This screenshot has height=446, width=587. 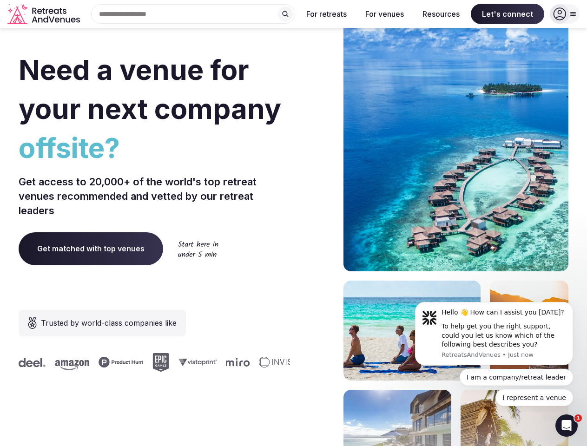 I want to click on div: Quick reply options, so click(x=93, y=94).